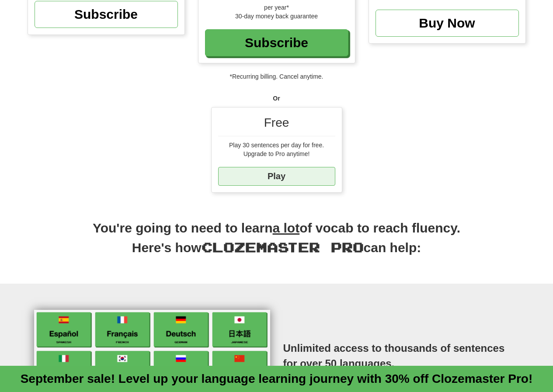  What do you see at coordinates (287, 228) in the screenshot?
I see `u: a lot` at bounding box center [287, 228].